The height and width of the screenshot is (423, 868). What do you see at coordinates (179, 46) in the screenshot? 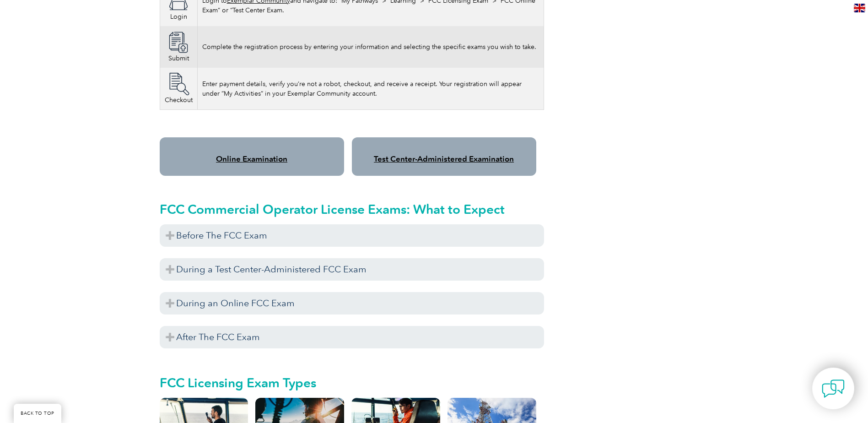
I see `td: Submit` at bounding box center [179, 46].